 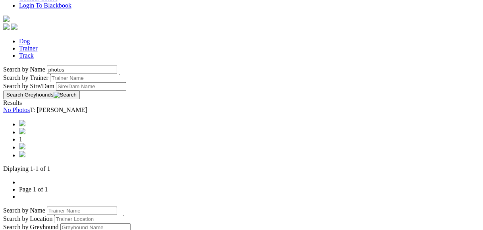 What do you see at coordinates (22, 131) in the screenshot?
I see `img: chevron-left-pager-blue.svg` at bounding box center [22, 131].